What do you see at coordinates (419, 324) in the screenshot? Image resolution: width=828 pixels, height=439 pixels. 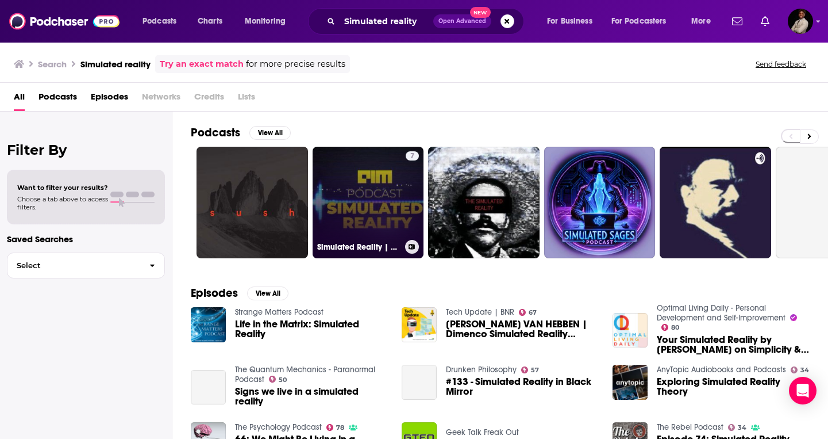 I see `img: SCHAAL VAN HEBBEN | Dimenco Simulated Reality development kit` at bounding box center [419, 324].